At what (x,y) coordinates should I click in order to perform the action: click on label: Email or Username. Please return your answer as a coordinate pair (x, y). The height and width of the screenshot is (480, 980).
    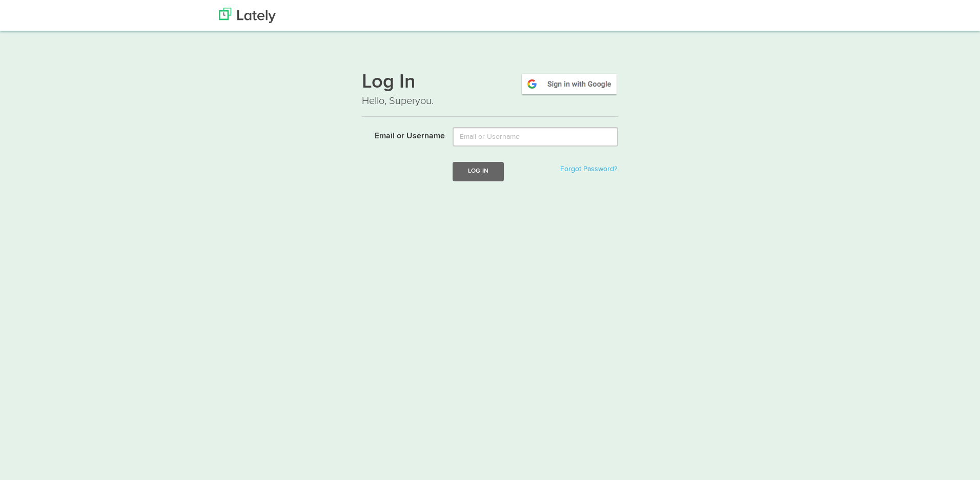
    Looking at the image, I should click on (399, 135).